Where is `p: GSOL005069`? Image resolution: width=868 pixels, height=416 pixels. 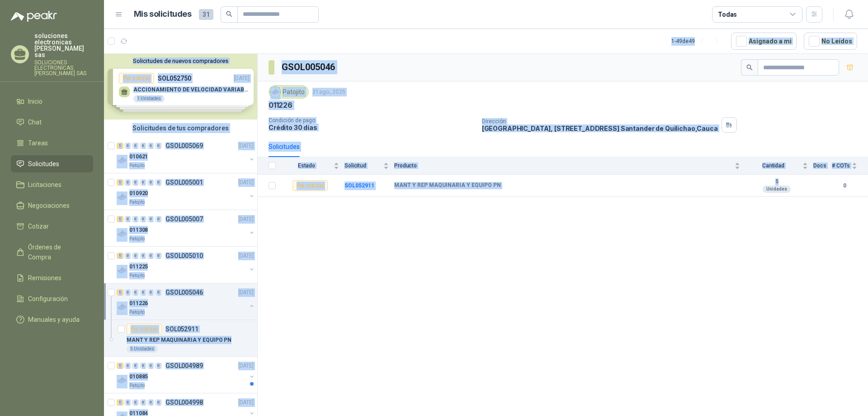
p: GSOL005069 is located at coordinates (184, 146).